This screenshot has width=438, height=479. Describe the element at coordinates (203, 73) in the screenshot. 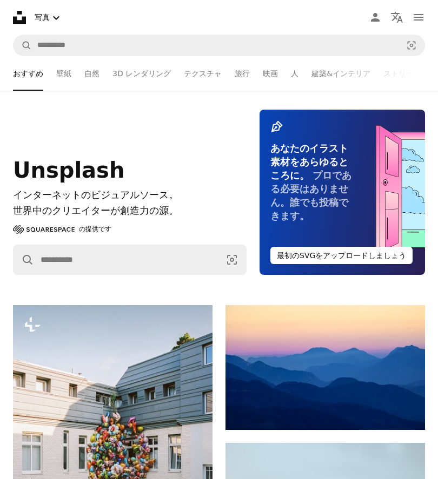

I see `a: テクスチャ` at that location.